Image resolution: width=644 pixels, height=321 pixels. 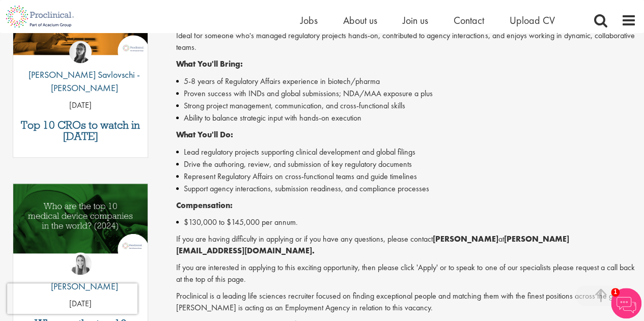 What do you see at coordinates (360, 20) in the screenshot?
I see `a: About us` at bounding box center [360, 20].